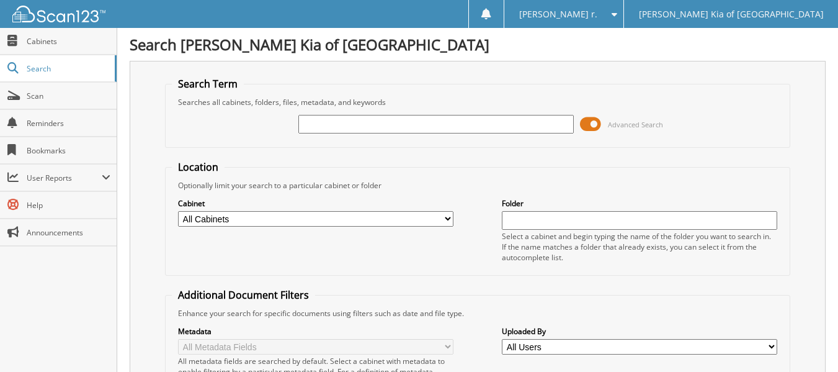  Describe the element at coordinates (68, 41) in the screenshot. I see `span: Cabinets` at that location.